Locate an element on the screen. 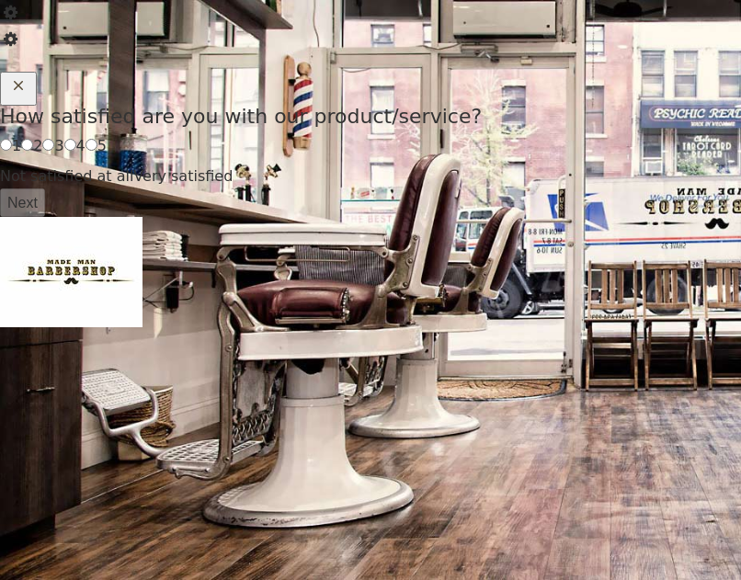 The width and height of the screenshot is (741, 580). input: 5 is located at coordinates (91, 144).